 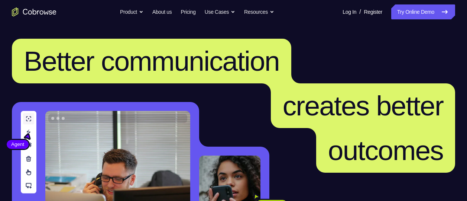 What do you see at coordinates (349, 12) in the screenshot?
I see `a: Log In` at bounding box center [349, 12].